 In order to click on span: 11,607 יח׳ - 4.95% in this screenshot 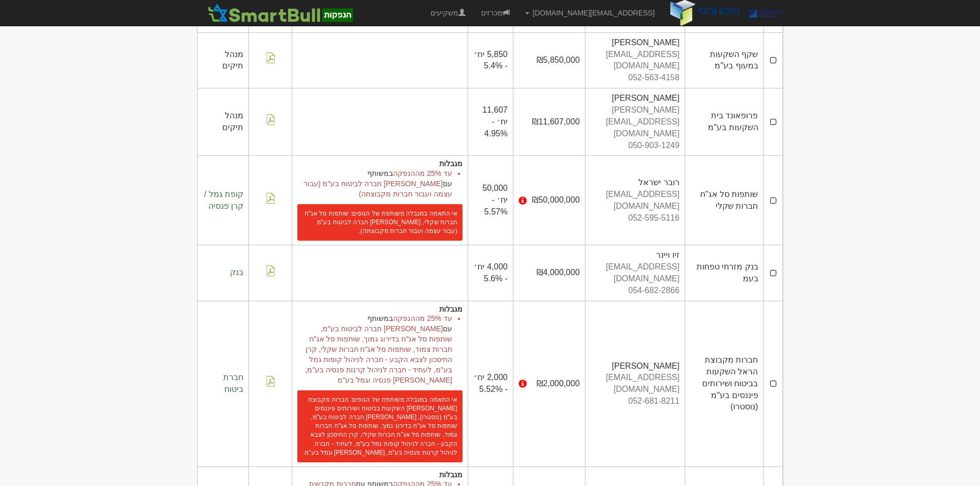, I will do `click(495, 122)`.